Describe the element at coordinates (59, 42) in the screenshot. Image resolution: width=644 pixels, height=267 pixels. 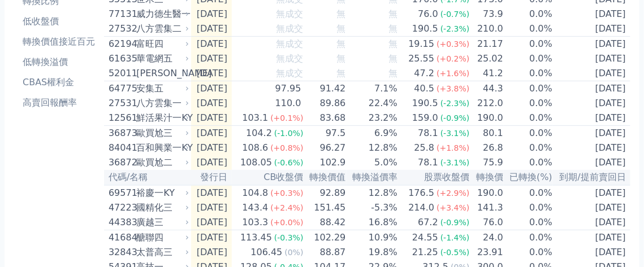
I see `a: 轉換價值接近百元` at that location.